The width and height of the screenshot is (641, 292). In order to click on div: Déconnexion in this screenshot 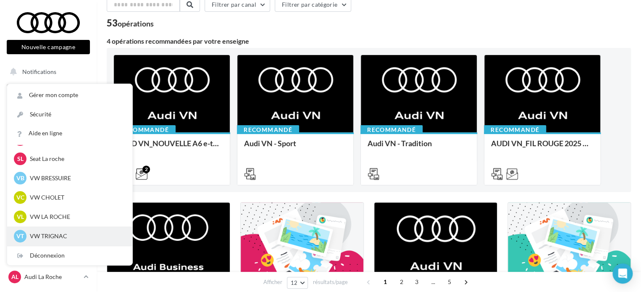, I will do `click(70, 255)`.